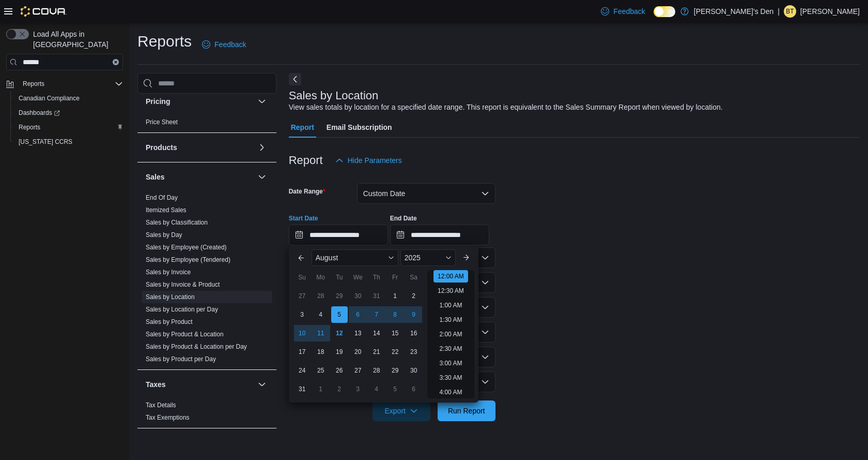 The image size is (868, 460). I want to click on span: Report, so click(302, 127).